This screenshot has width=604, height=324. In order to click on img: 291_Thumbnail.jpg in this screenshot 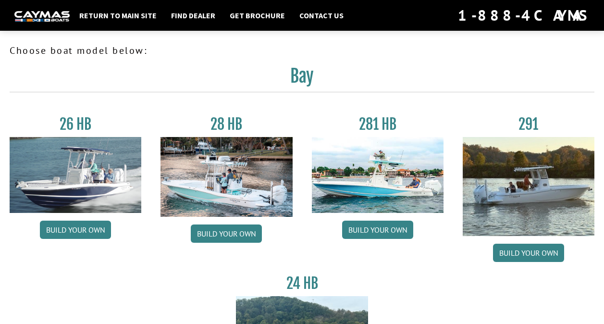, I will do `click(528, 186)`.